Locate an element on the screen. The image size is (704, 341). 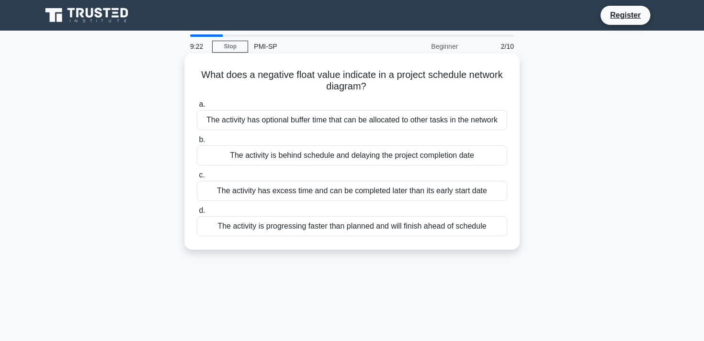
div: PMI-SP is located at coordinates (314, 46).